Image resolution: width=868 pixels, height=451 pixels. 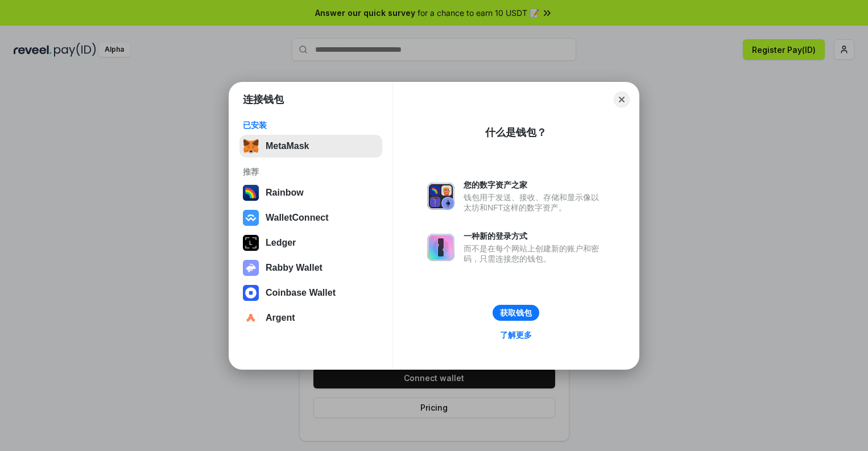 What do you see at coordinates (310, 146) in the screenshot?
I see `button: MetaMask` at bounding box center [310, 146].